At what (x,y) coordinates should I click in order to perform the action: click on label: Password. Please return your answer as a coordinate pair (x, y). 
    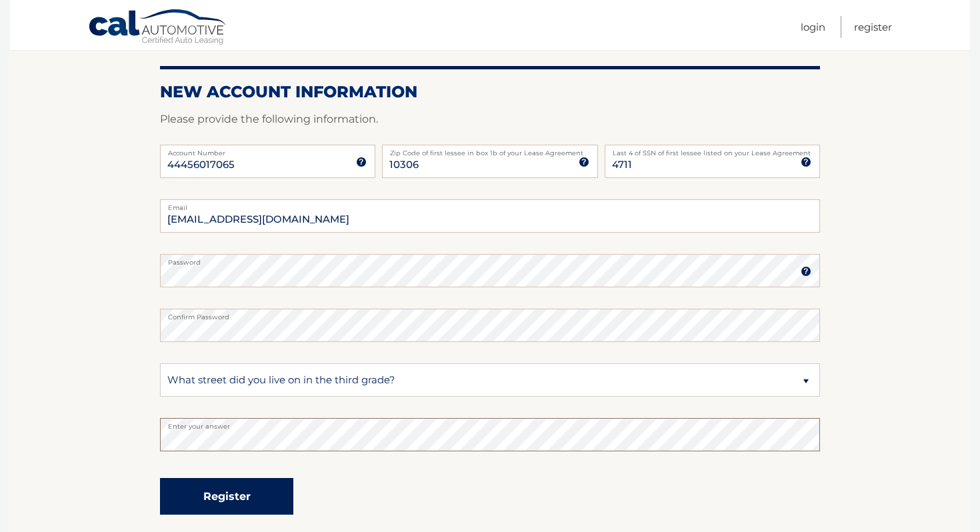
    Looking at the image, I should click on (490, 259).